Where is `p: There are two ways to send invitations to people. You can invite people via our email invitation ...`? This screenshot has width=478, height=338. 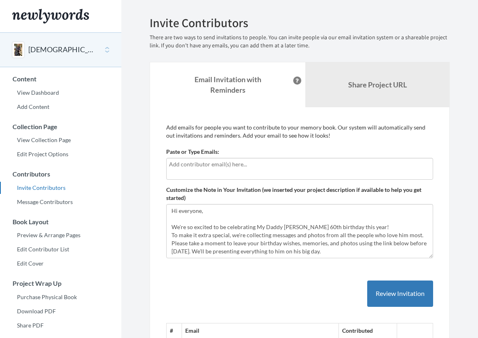 p: There are two ways to send invitations to people. You can invite people via our email invitation ... is located at coordinates (300, 42).